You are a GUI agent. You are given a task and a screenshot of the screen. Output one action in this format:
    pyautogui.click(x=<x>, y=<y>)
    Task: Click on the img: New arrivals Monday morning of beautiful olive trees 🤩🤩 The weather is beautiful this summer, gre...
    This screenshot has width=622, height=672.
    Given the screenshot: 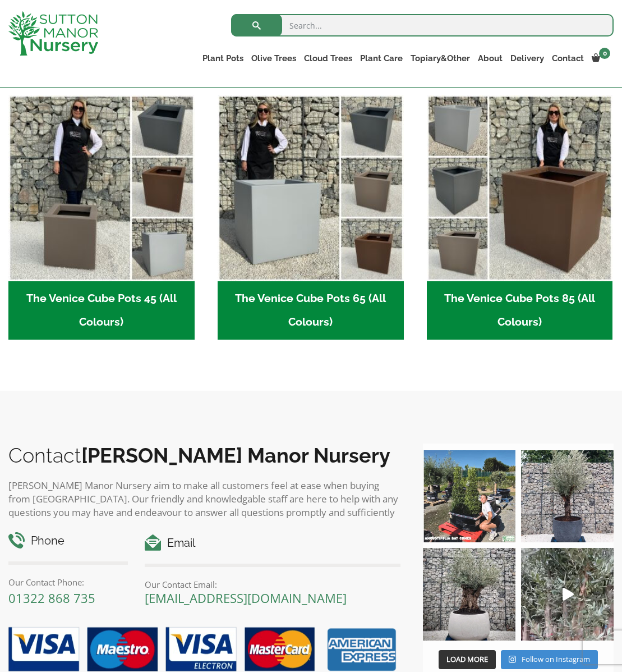 What is the action you would take?
    pyautogui.click(x=568, y=594)
    